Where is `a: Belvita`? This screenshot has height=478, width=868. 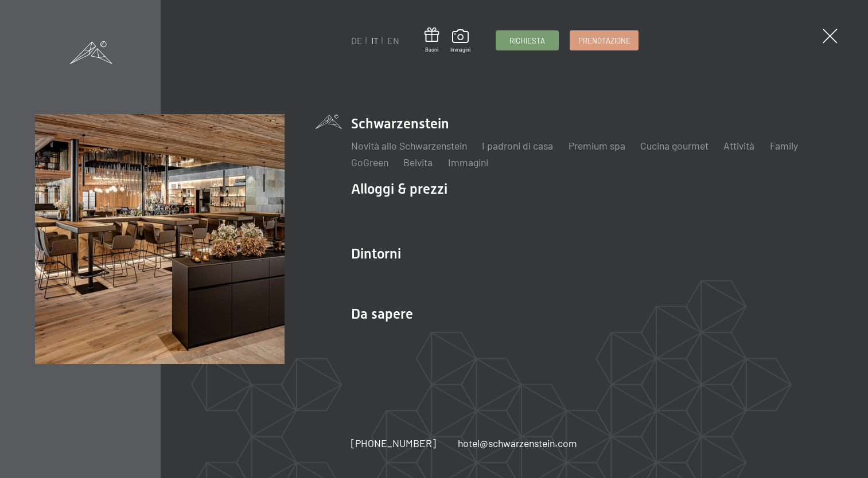
a: Belvita is located at coordinates (418, 162).